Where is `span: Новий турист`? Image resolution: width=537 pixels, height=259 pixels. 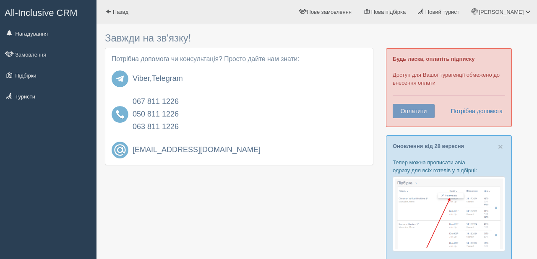
span: Новий турист is located at coordinates (442, 12).